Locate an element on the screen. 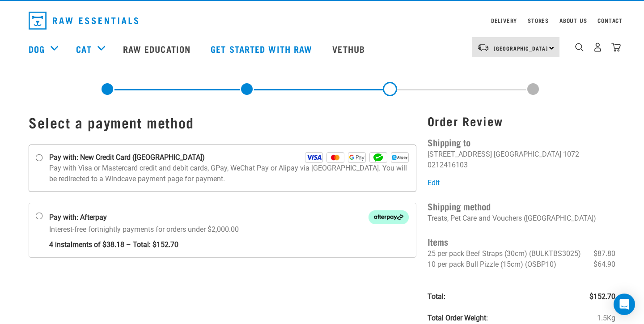 The height and width of the screenshot is (324, 644). img: van-moving.png is located at coordinates (483, 47).